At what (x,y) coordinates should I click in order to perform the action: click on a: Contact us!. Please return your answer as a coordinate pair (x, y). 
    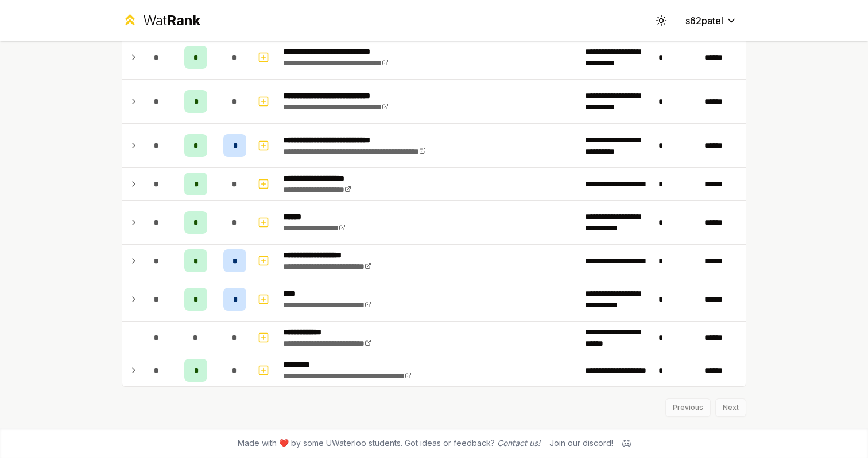
    Looking at the image, I should click on (518, 443).